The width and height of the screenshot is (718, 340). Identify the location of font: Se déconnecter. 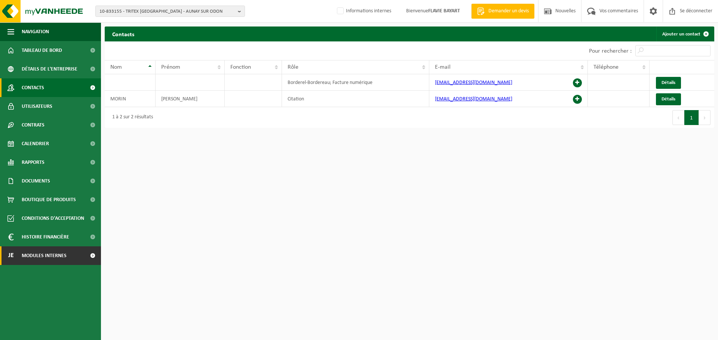
(696, 11).